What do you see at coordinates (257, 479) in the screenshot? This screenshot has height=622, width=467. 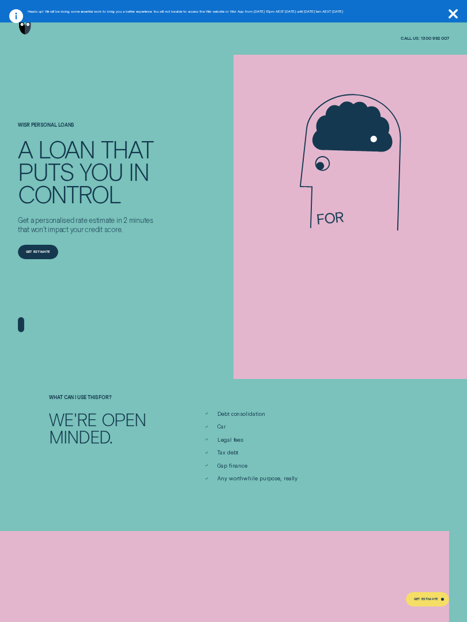 I see `span: Any worthwhile purpose, really` at bounding box center [257, 479].